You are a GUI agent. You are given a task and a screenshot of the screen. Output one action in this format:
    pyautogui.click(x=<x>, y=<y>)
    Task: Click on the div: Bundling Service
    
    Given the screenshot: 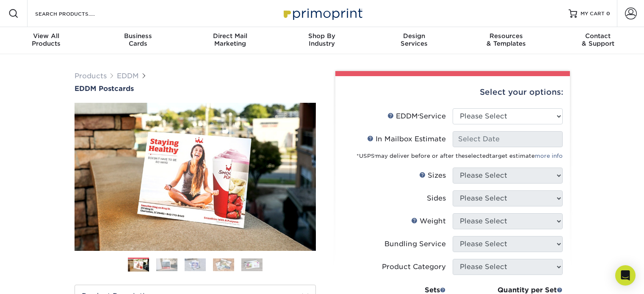 What is the action you would take?
    pyautogui.click(x=415, y=245)
    